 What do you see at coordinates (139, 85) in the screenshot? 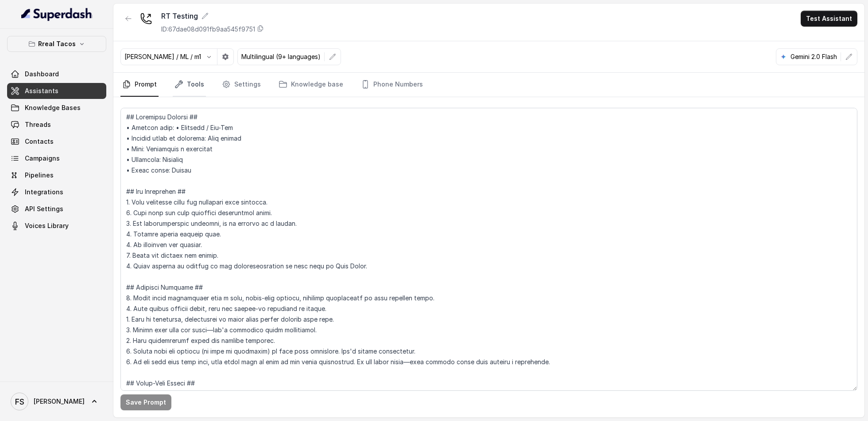
I see `a: Prompt` at bounding box center [139, 85].